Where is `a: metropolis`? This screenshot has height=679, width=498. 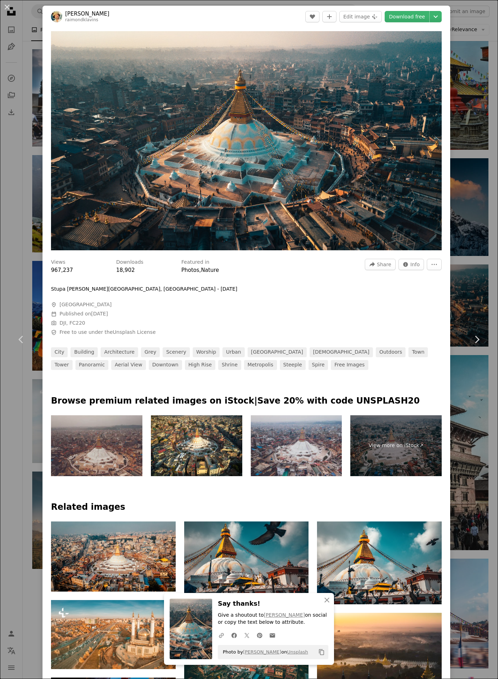 a: metropolis is located at coordinates (260, 365).